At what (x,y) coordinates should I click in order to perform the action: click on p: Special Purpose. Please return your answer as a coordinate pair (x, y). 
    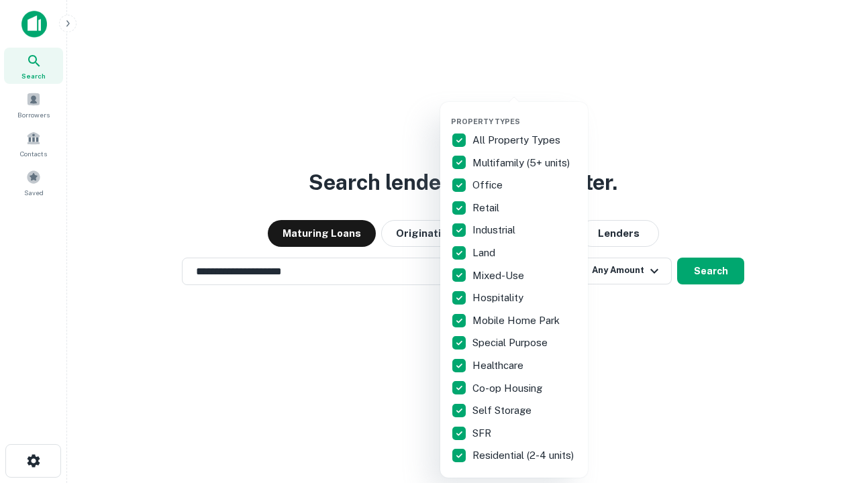
    Looking at the image, I should click on (512, 343).